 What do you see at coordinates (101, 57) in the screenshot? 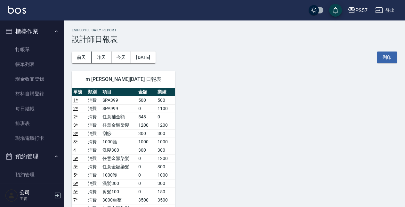
I see `button: 昨天` at bounding box center [101, 57].